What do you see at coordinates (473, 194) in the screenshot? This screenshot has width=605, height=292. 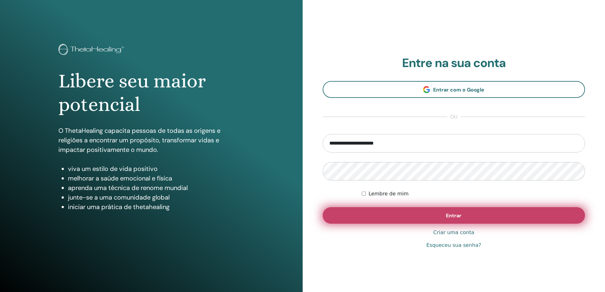 I see `div: Mantenha-me autenticado indefinidamente ou até que eu faça logout manualmente` at bounding box center [473, 194].